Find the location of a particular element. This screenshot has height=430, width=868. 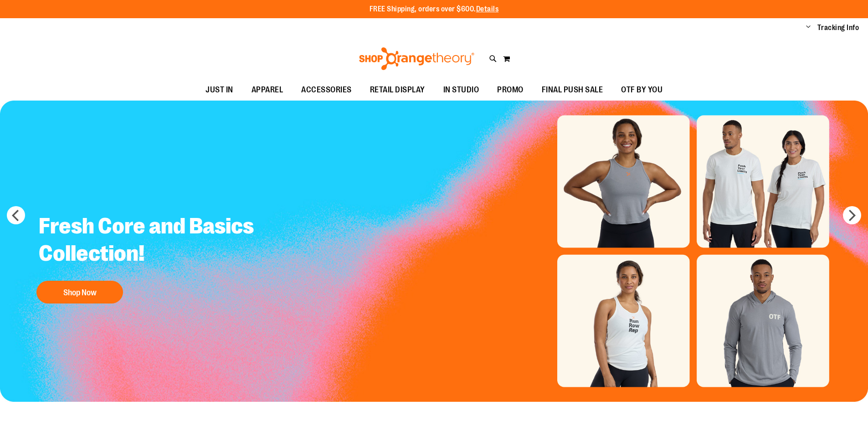

span: JUST IN is located at coordinates (219, 90).